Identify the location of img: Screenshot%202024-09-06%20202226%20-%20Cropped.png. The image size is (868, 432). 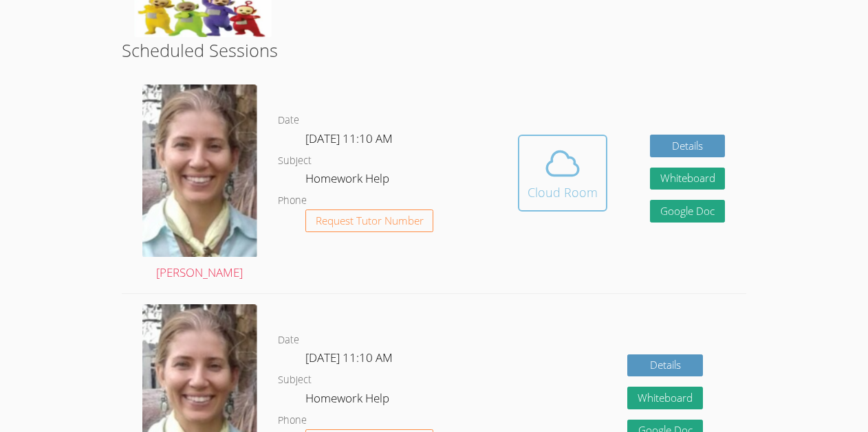
(200, 170).